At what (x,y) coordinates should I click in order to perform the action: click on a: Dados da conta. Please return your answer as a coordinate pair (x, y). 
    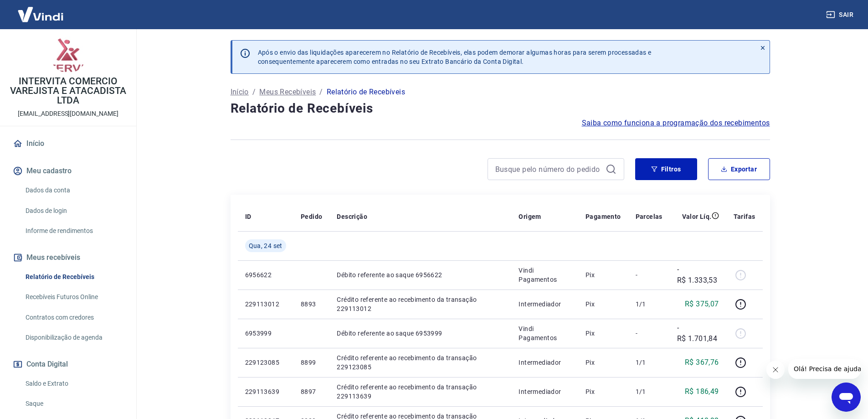
    Looking at the image, I should click on (73, 190).